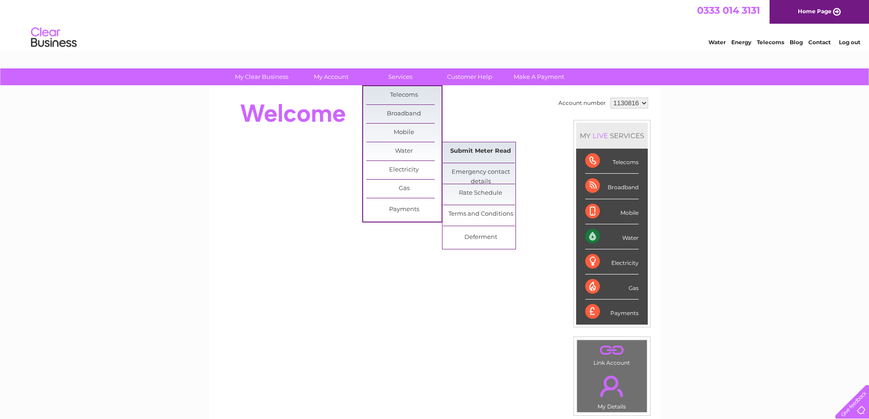 The height and width of the screenshot is (419, 869). I want to click on a: Deferment, so click(480, 238).